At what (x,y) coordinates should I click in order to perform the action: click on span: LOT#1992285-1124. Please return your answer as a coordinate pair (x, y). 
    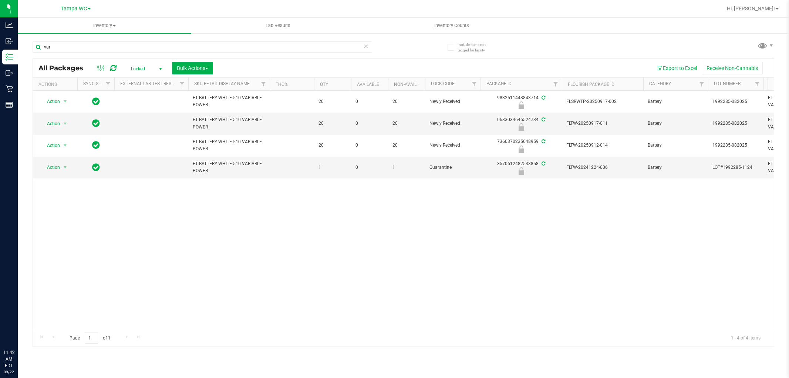
    Looking at the image, I should click on (736, 167).